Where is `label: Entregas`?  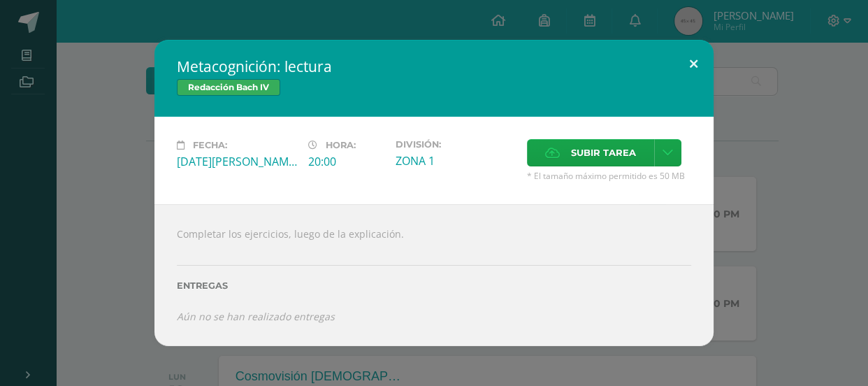
label: Entregas is located at coordinates (434, 286).